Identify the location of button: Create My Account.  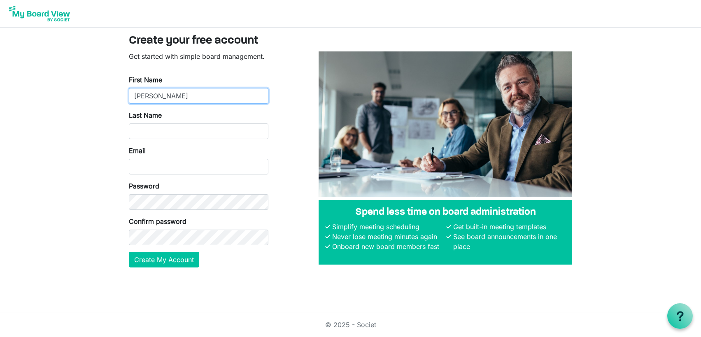
(164, 260).